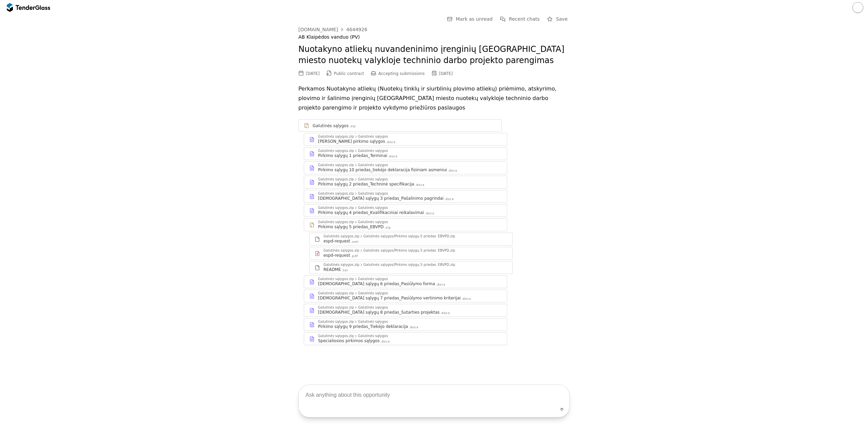  What do you see at coordinates (470, 19) in the screenshot?
I see `button: Mark as unread` at bounding box center [470, 19].